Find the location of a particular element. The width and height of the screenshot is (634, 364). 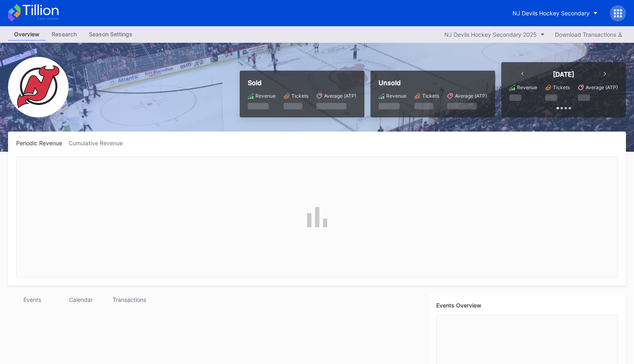

div: NJ Devils Hockey Secondary 2025 is located at coordinates (490, 34).